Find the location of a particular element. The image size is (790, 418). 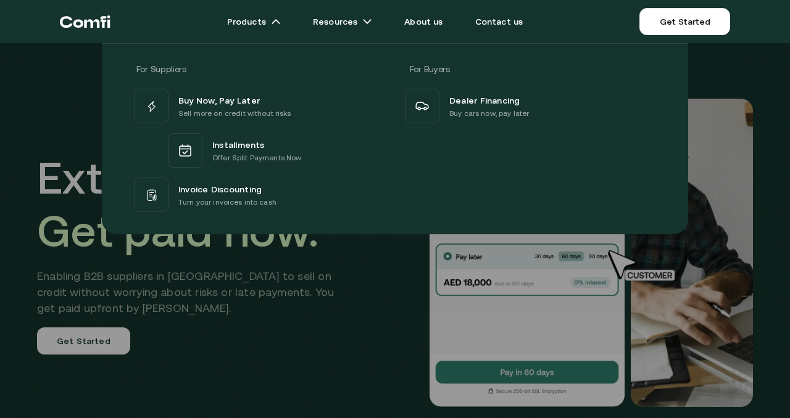

span: Invoice Discounting is located at coordinates (220, 189).